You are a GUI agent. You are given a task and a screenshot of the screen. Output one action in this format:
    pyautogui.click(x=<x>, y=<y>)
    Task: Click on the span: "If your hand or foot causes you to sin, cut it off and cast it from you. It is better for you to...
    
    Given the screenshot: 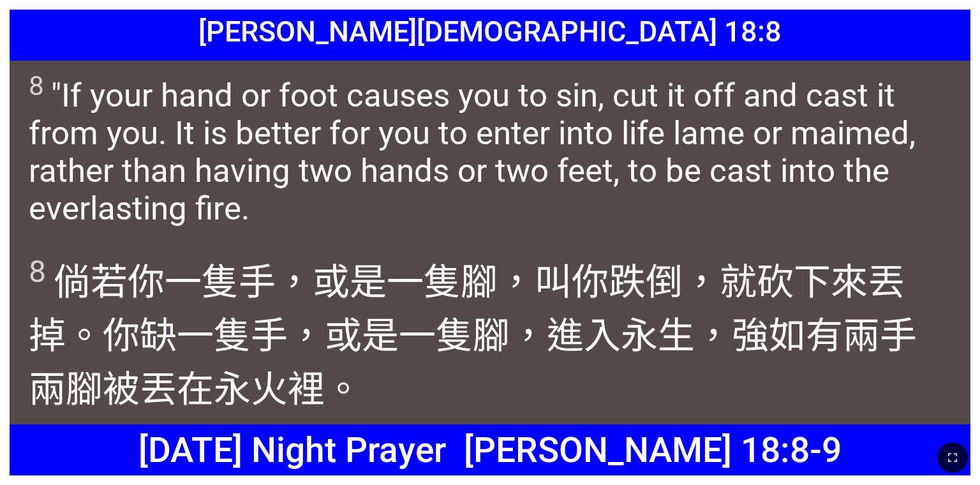 What is the action you would take?
    pyautogui.click(x=489, y=149)
    